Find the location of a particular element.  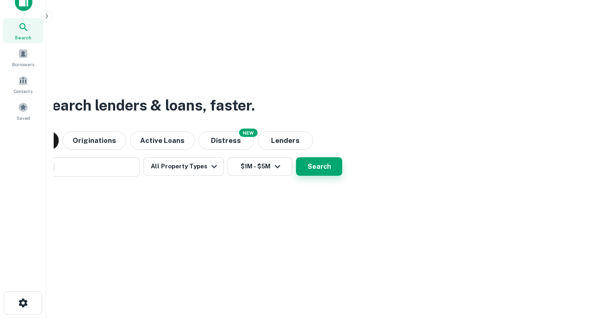

div: Borrowers is located at coordinates (23, 57).